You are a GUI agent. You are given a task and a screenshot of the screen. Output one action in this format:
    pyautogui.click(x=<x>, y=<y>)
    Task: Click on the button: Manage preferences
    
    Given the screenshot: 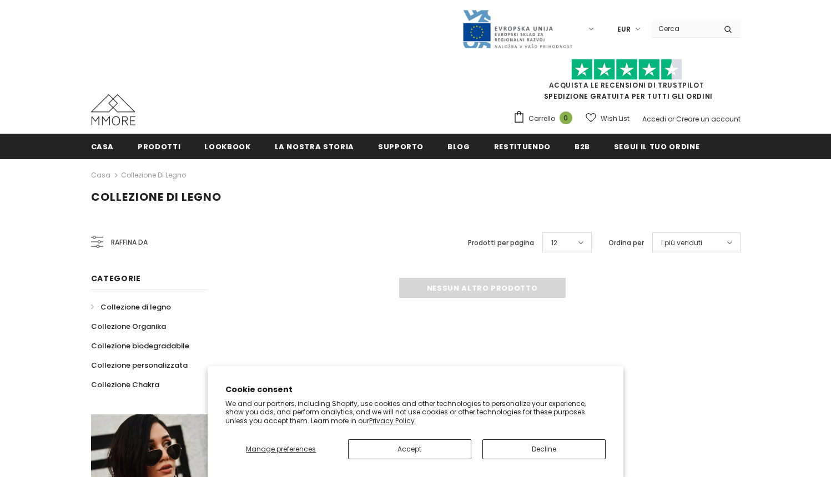 What is the action you would take?
    pyautogui.click(x=281, y=450)
    